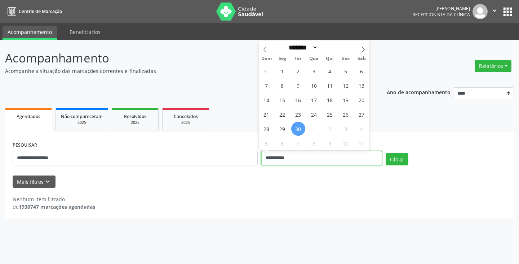 Image resolution: width=519 pixels, height=264 pixels. I want to click on span: Ter, so click(298, 58).